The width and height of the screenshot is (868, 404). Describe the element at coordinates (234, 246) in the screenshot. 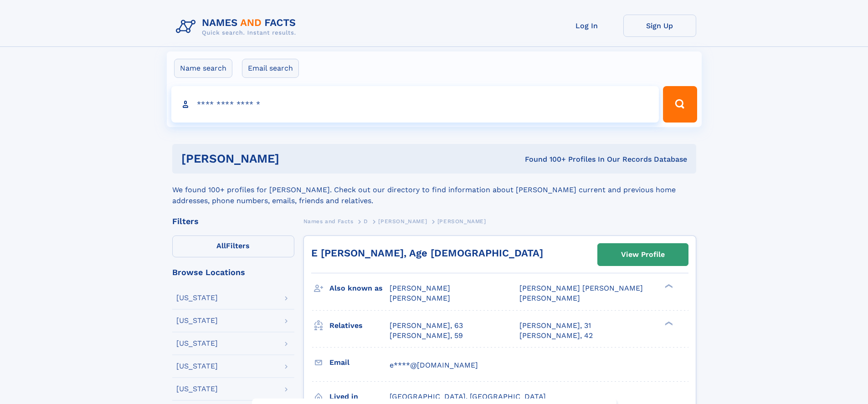

I see `label: Filters` at that location.